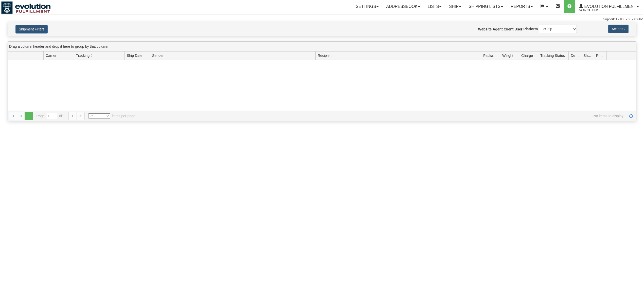 This screenshot has width=644, height=308. What do you see at coordinates (455, 7) in the screenshot?
I see `a: Ship` at bounding box center [455, 7].